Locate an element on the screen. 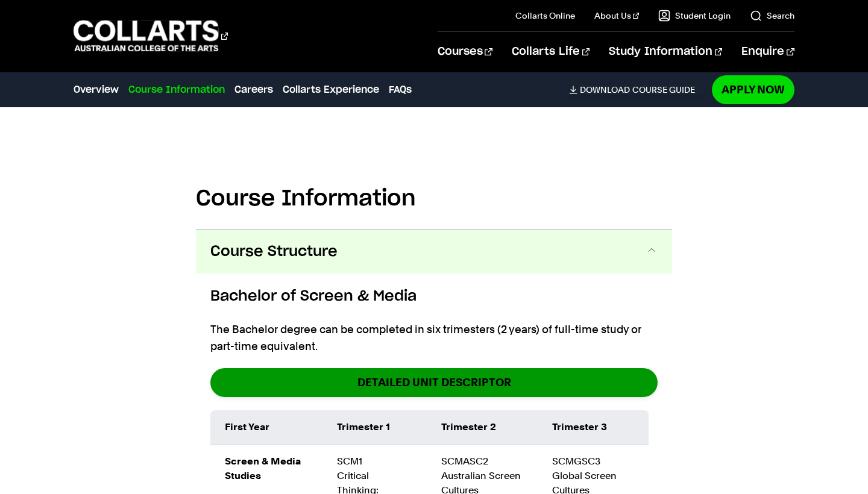 The height and width of the screenshot is (494, 868). a: About Us is located at coordinates (617, 16).